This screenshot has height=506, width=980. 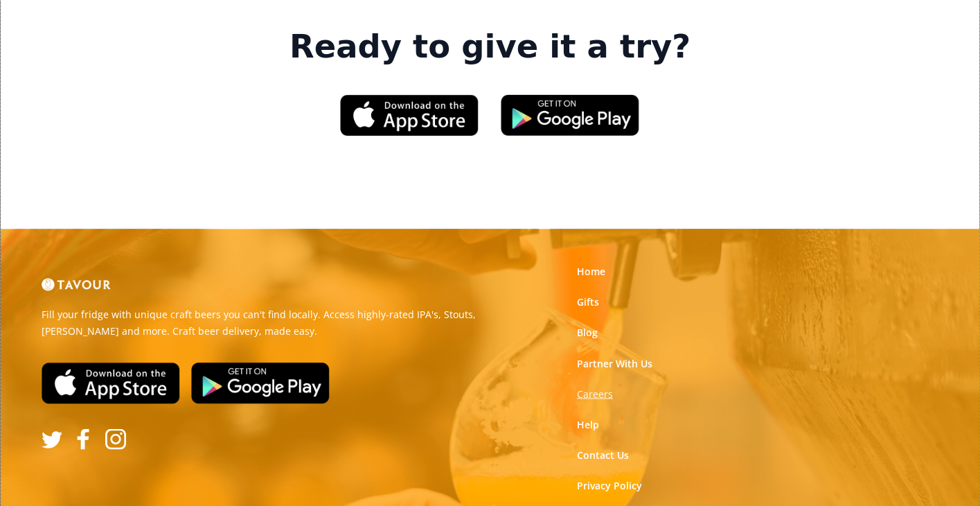 What do you see at coordinates (595, 394) in the screenshot?
I see `a: Careers` at bounding box center [595, 394].